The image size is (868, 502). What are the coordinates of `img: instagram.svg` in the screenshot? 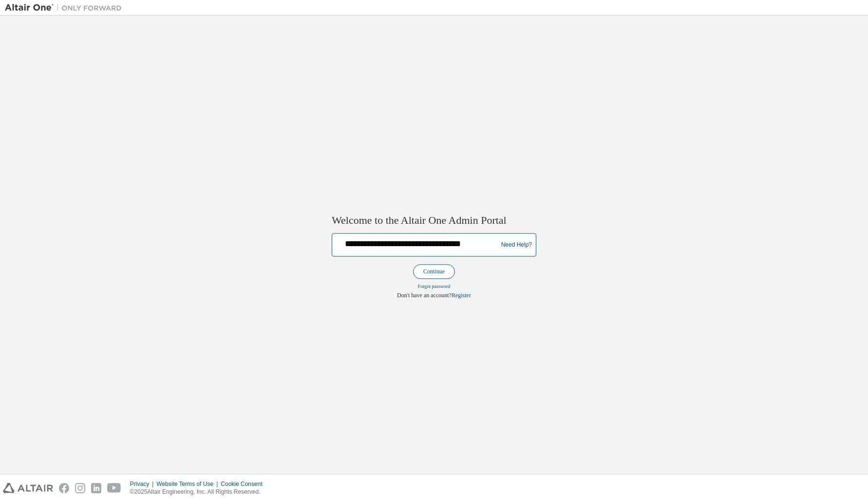 It's located at (80, 488).